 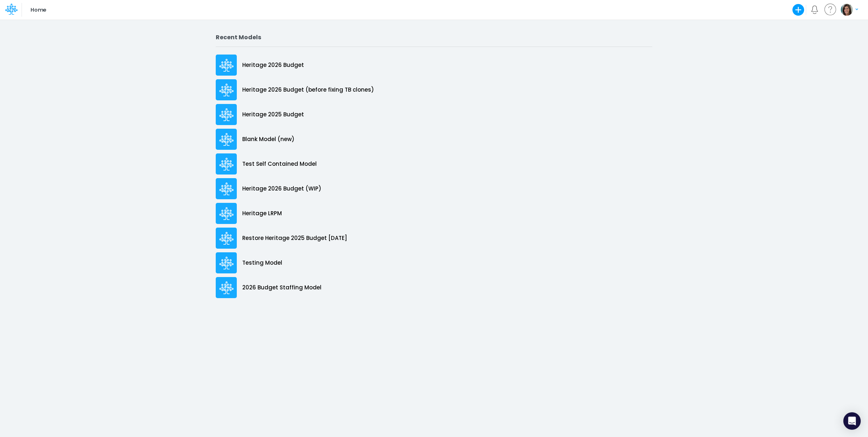 What do you see at coordinates (280, 164) in the screenshot?
I see `p: Test Self Contained Model` at bounding box center [280, 164].